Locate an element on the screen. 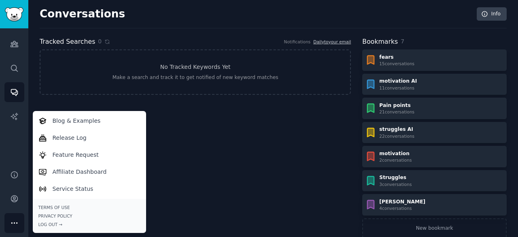 The image size is (518, 237). span: 7 is located at coordinates (402, 41).